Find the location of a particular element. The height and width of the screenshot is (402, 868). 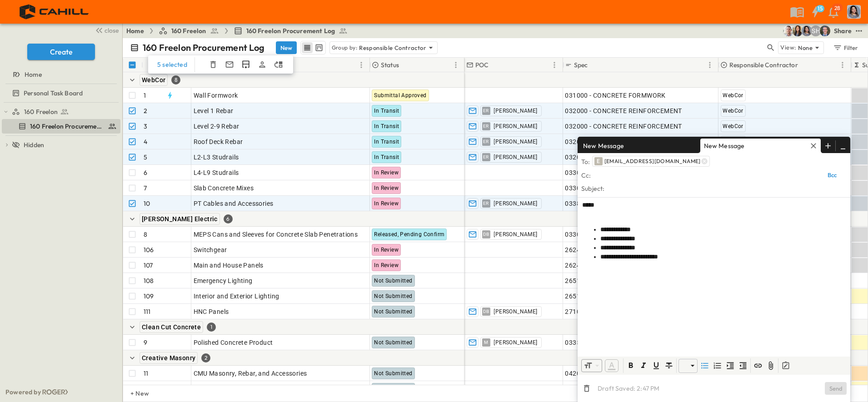

span: Slab Concrete Mixes is located at coordinates (224, 188).